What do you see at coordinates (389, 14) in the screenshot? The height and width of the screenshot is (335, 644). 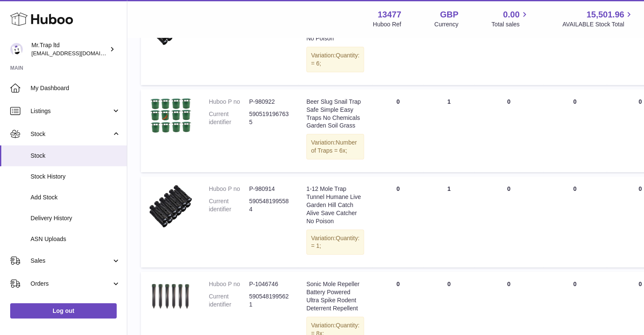 I see `strong: 13477` at bounding box center [389, 14].